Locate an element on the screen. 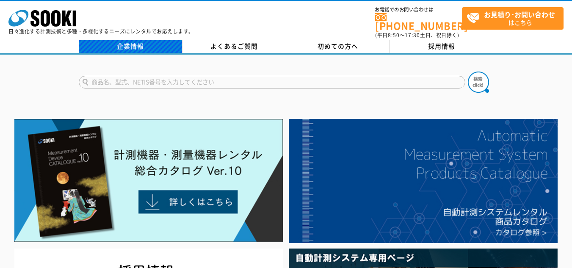 The image size is (572, 268). img: 自動計測システムカタログ is located at coordinates (423, 181).